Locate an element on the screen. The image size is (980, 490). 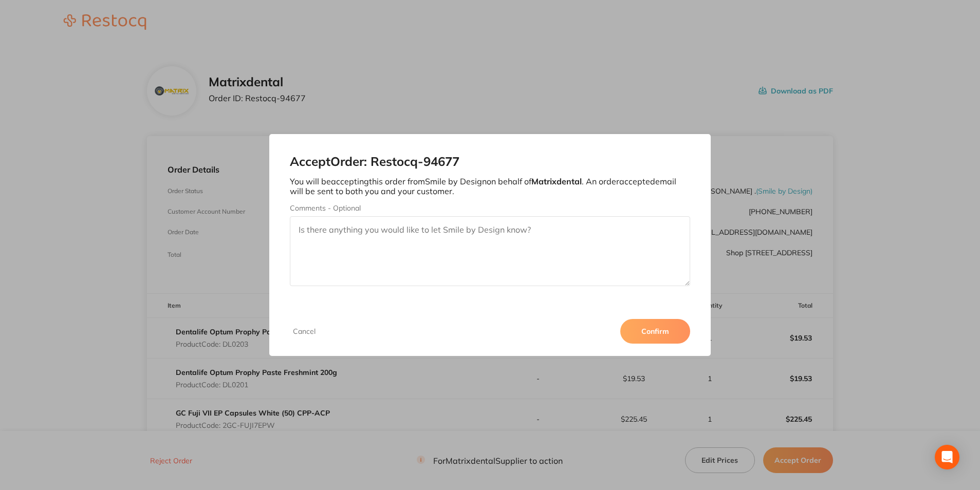
div: Open Intercom Messenger is located at coordinates (947, 457).